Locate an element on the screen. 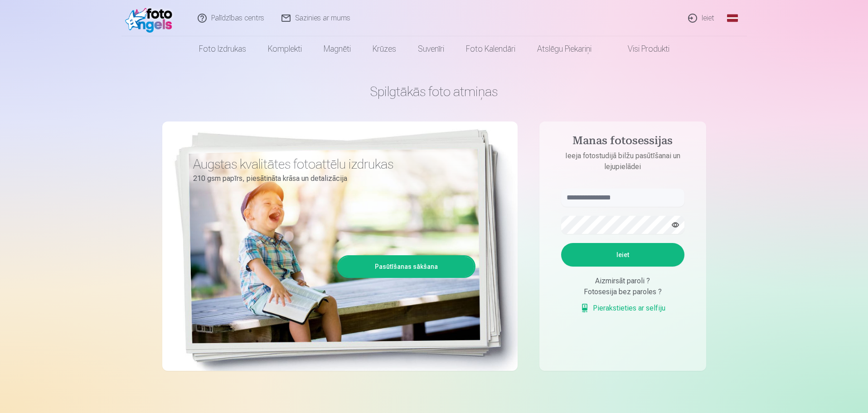 This screenshot has width=868, height=413. a: Foto izdrukas is located at coordinates (223, 49).